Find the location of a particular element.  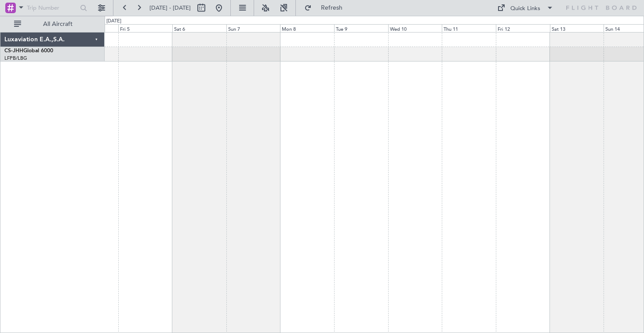

button: Refresh is located at coordinates (326, 8).